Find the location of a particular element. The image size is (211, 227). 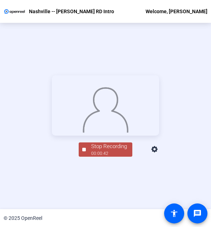

mat-icon: accessibility is located at coordinates (174, 214).